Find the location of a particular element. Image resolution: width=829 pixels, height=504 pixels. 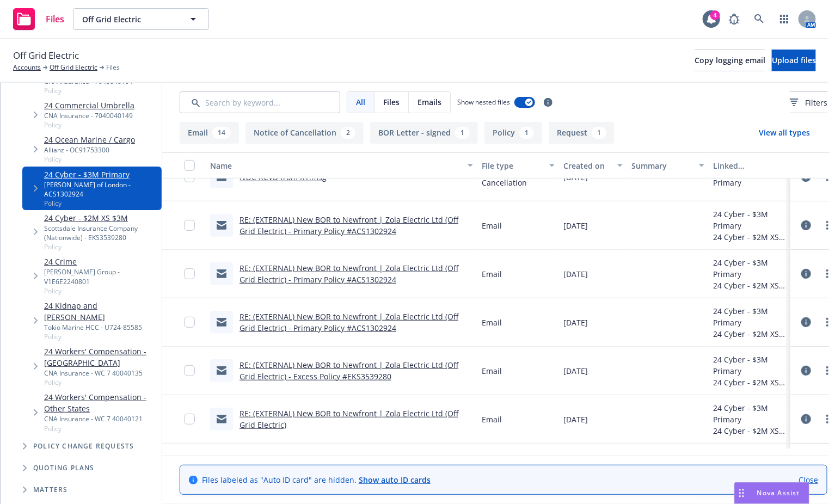

button: Email is located at coordinates (209, 133).